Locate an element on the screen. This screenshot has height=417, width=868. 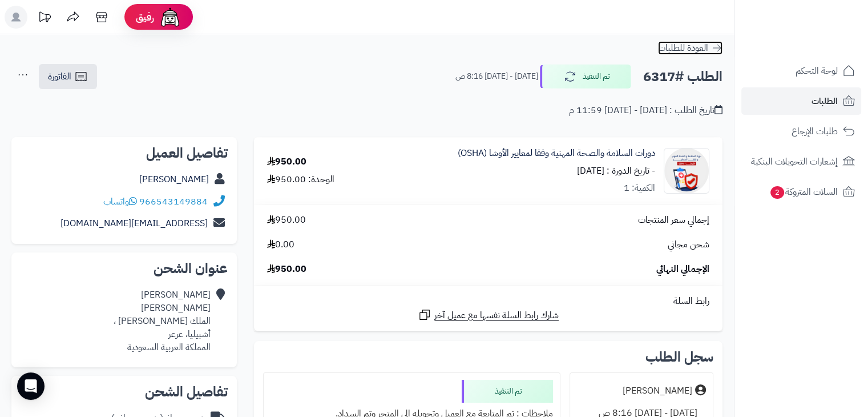
a: واتساب is located at coordinates (120, 201).